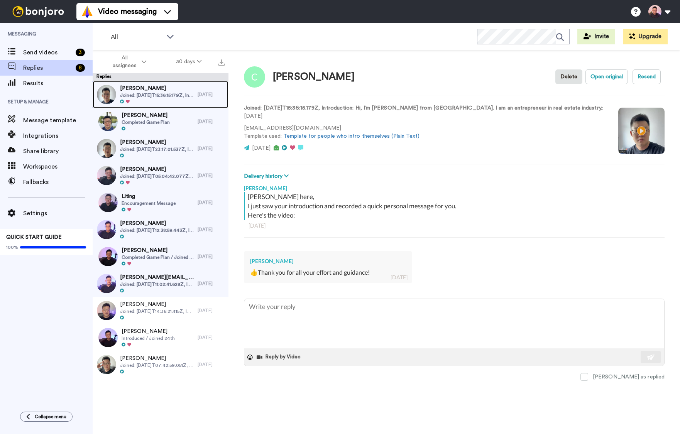 The height and width of the screenshot is (434, 680). Describe the element at coordinates (38, 12) in the screenshot. I see `img: bj-logo-header-white.svg` at that location.